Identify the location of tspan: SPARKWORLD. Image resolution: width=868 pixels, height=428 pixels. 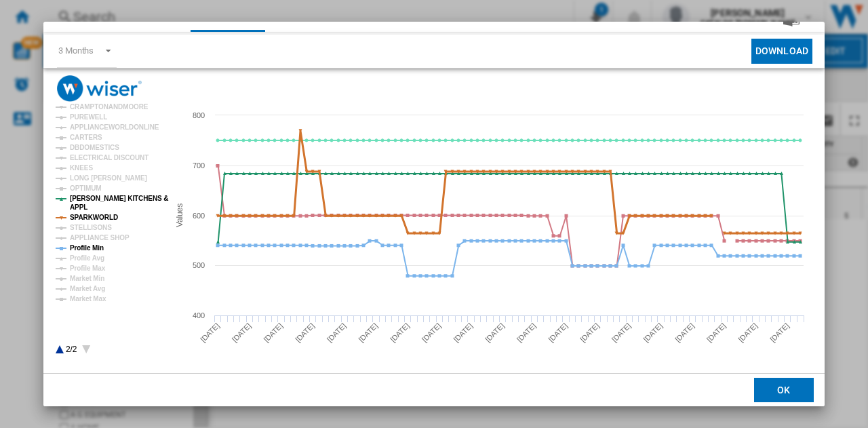
(94, 217).